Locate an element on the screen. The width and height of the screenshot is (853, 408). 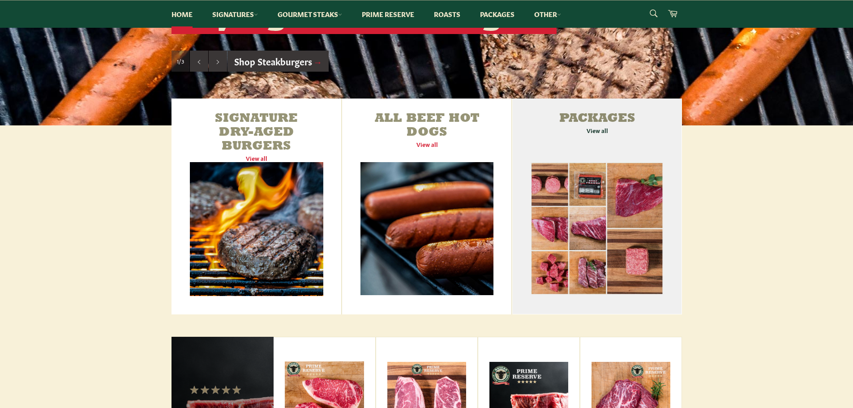
button: Previous slide is located at coordinates (199, 61).